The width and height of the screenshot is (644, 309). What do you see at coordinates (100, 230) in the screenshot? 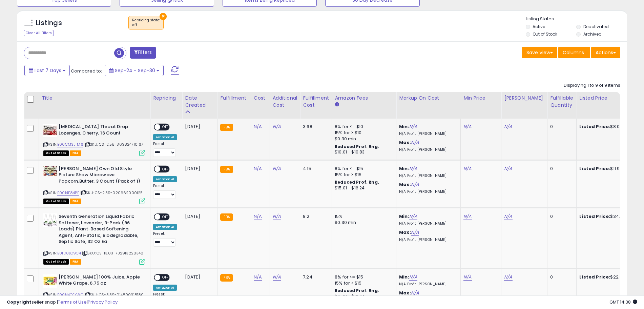
I see `b: Seventh Generation Liquid Fabric Softener, Lavender, 3-Pack (96 Loads) Plant-Based Softening Agen...` at bounding box center [100, 230].